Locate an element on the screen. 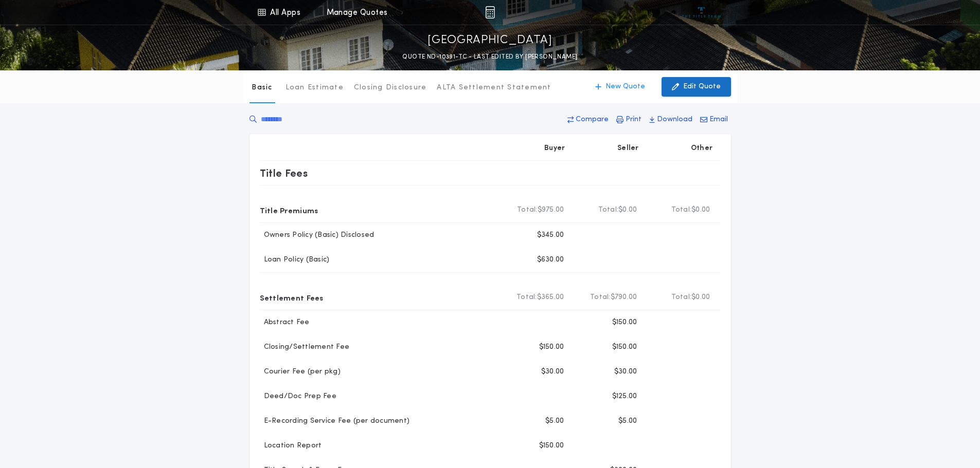 This screenshot has height=468, width=980. button: Edit Quote is located at coordinates (696, 87).